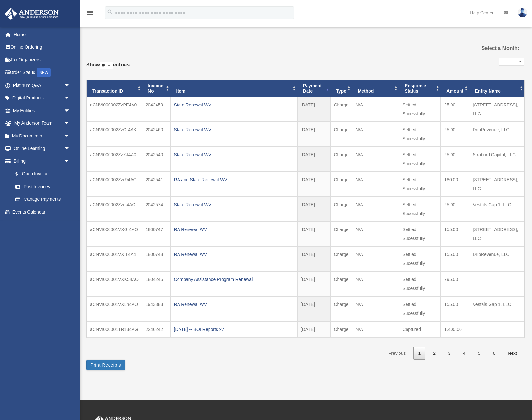  Describe the element at coordinates (114, 284) in the screenshot. I see `td: aCNVI000001VXK54AO` at that location.